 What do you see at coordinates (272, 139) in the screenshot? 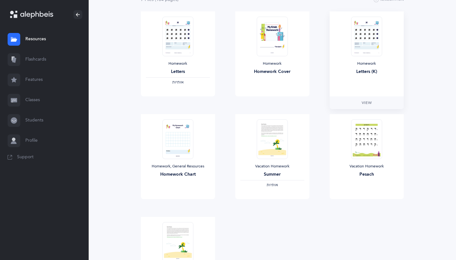
I see `img: Summer_L1_LetterFluency_thumbnail_1685022893.png` at bounding box center [272, 139].